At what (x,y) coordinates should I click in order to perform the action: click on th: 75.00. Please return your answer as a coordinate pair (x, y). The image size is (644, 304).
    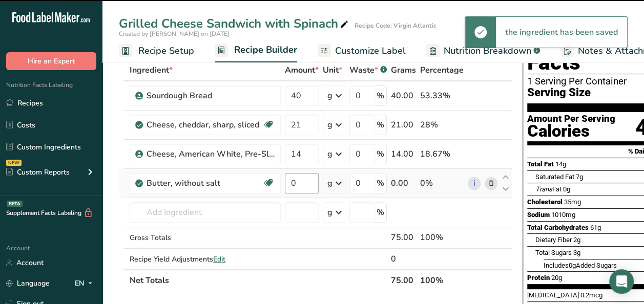
    Looking at the image, I should click on (403, 280).